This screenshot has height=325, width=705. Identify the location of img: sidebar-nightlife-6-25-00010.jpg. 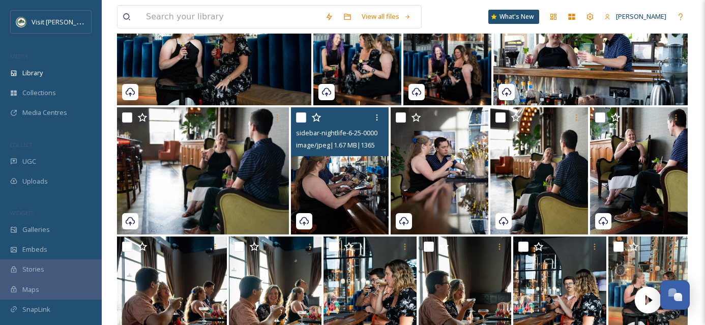
(439, 171).